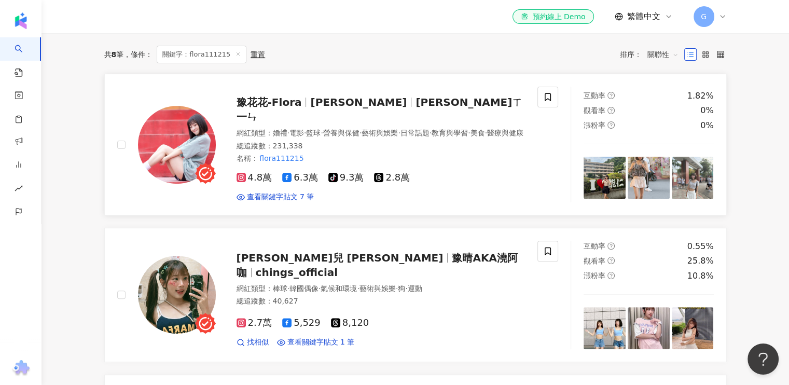 Image resolution: width=789 pixels, height=385 pixels. What do you see at coordinates (339, 288) in the screenshot?
I see `span: 氣候和環境` at bounding box center [339, 288].